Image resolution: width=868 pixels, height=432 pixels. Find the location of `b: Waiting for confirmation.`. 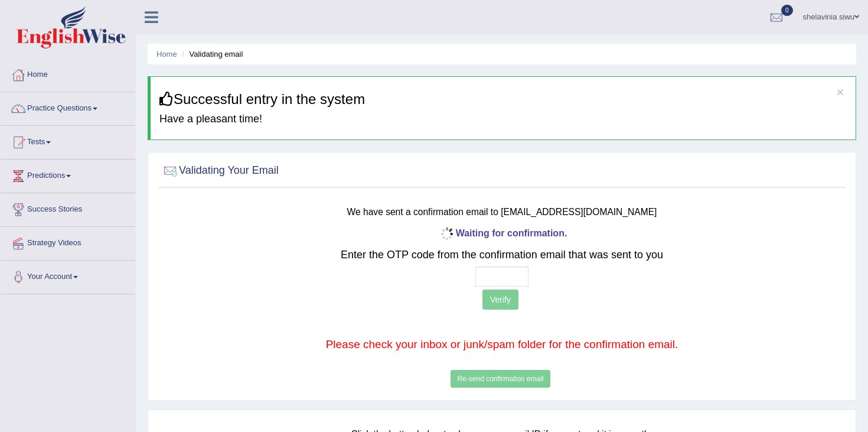

b: Waiting for confirmation. is located at coordinates (502, 233).